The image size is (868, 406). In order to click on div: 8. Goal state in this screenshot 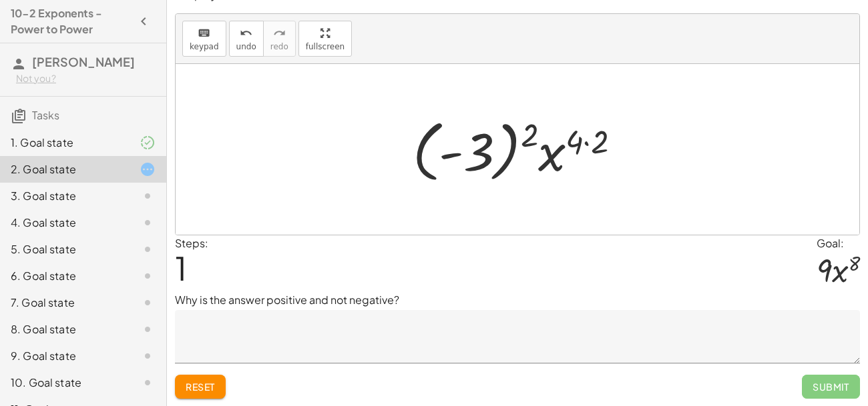, I will do `click(64, 330)`.